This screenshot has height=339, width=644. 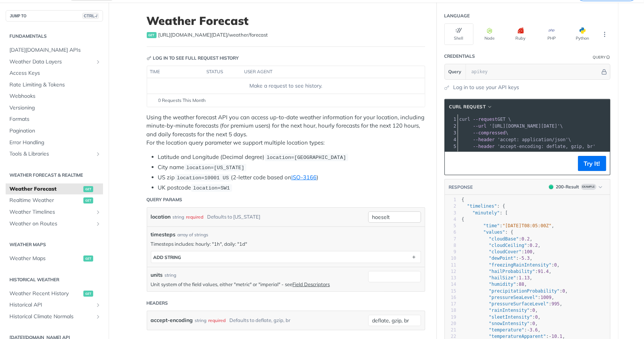 What do you see at coordinates (161, 217) in the screenshot?
I see `label: location` at bounding box center [161, 217].